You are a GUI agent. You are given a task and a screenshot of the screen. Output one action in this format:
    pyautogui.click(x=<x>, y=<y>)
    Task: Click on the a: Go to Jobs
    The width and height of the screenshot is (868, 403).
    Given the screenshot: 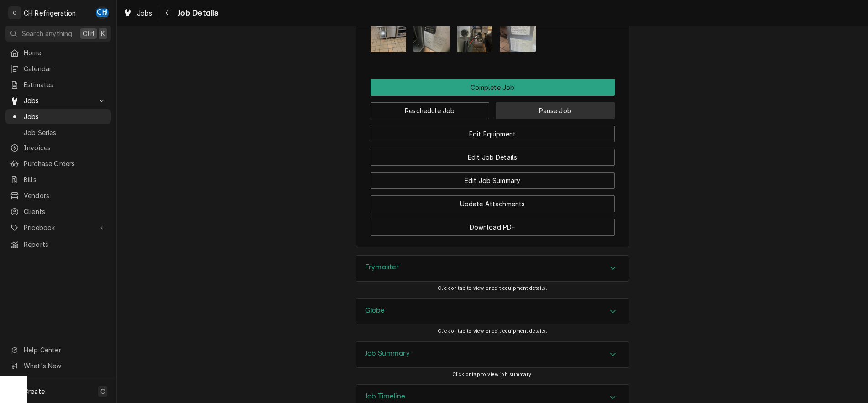 What is the action you would take?
    pyautogui.click(x=58, y=100)
    